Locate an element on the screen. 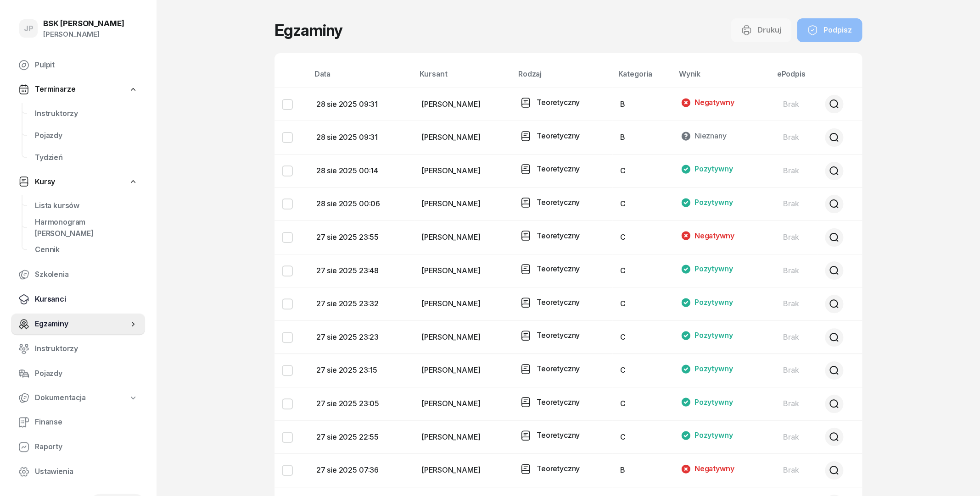 The image size is (980, 496). a: Finanse is located at coordinates (78, 422).